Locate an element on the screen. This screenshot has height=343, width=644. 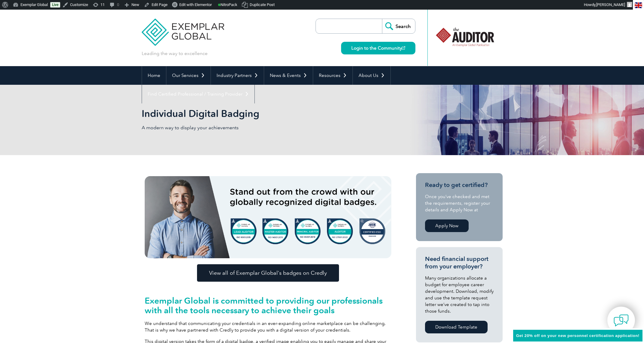
a: News & Events is located at coordinates (288, 75).